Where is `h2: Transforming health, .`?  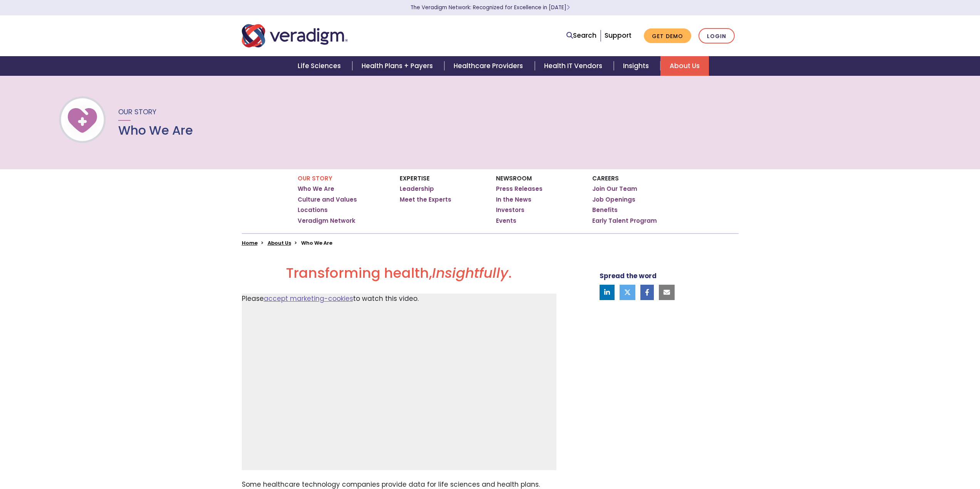 h2: Transforming health, . is located at coordinates (399, 276).